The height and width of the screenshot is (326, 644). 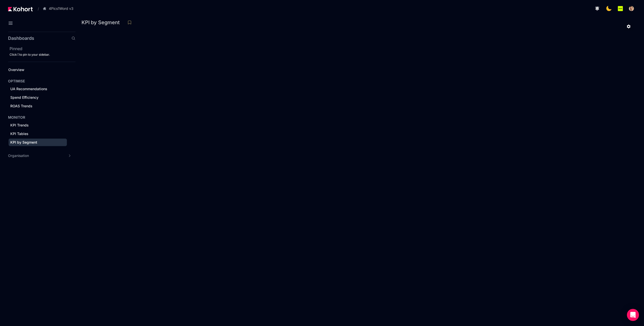 What do you see at coordinates (29, 88) in the screenshot?
I see `span: UA Recommendations` at bounding box center [29, 88].